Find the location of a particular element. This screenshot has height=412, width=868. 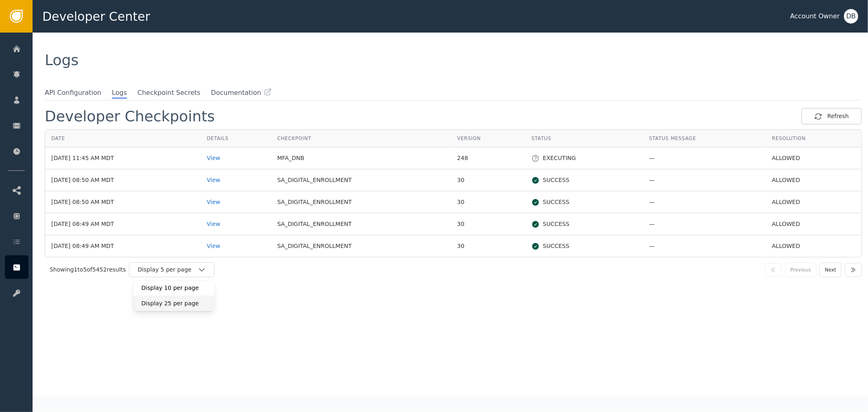

button: Refresh is located at coordinates (831, 116).